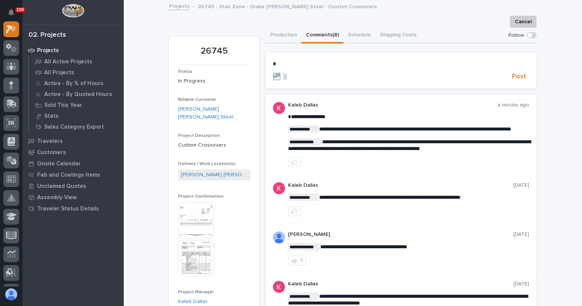  I want to click on button: users-avatar, so click(11, 294).